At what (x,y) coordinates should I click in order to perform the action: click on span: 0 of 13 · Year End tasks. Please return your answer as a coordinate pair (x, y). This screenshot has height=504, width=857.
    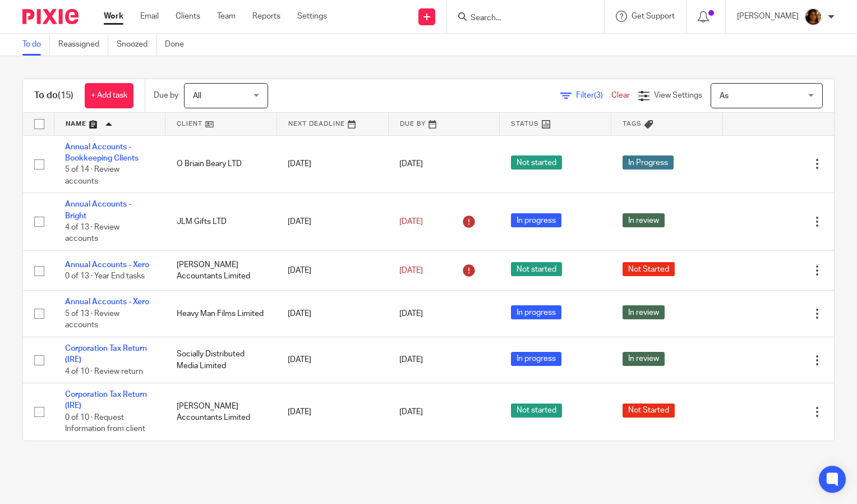
    Looking at the image, I should click on (105, 276).